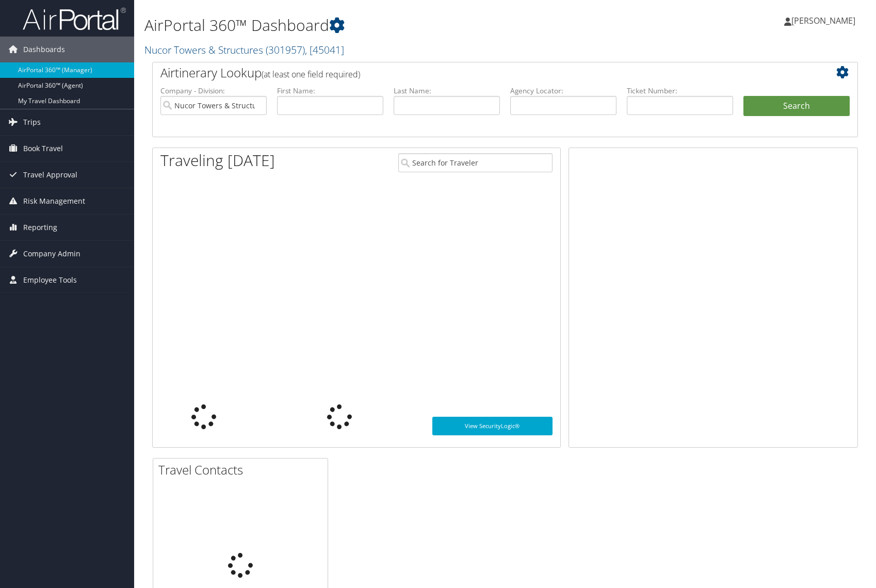 The height and width of the screenshot is (588, 876). Describe the element at coordinates (243, 470) in the screenshot. I see `h2: Travel Contacts` at that location.